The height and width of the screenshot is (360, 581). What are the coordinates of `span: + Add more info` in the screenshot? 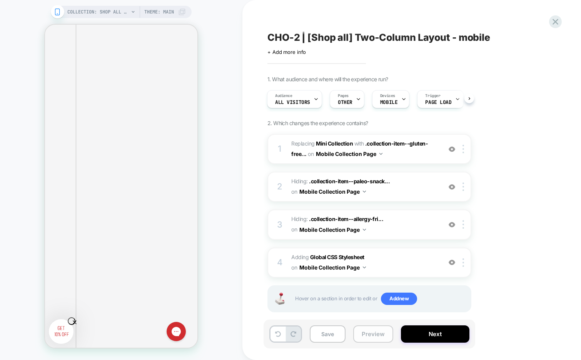 It's located at (287, 52).